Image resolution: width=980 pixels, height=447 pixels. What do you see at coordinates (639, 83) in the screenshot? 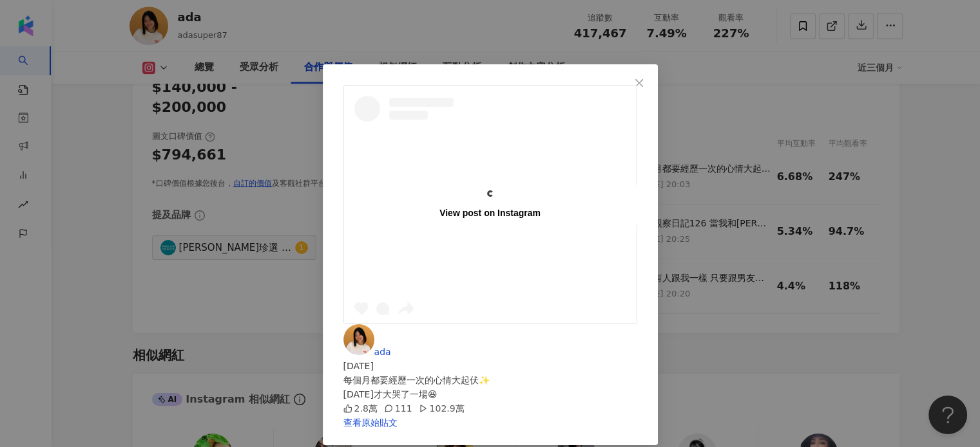
I see `button: Close` at bounding box center [639, 83].